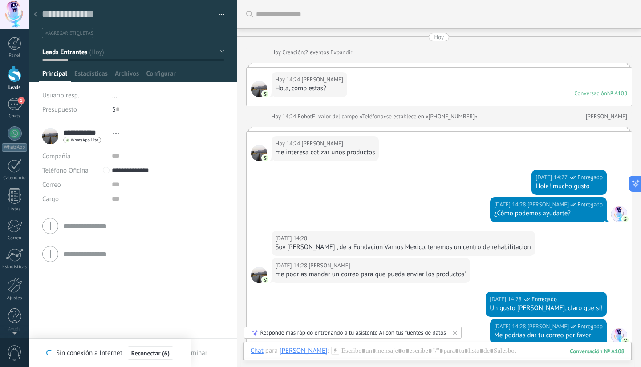 The width and height of the screenshot is (641, 367). I want to click on div: Creación:, so click(312, 53).